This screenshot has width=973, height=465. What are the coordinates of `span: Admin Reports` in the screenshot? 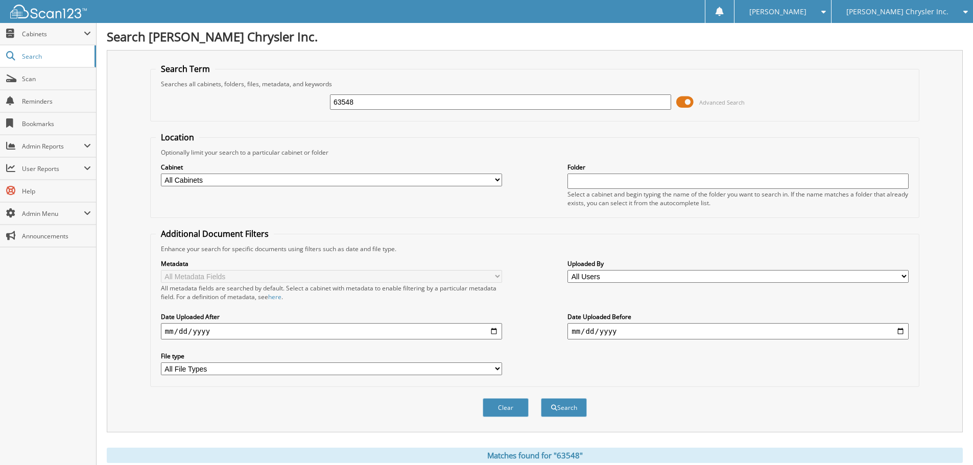 It's located at (53, 146).